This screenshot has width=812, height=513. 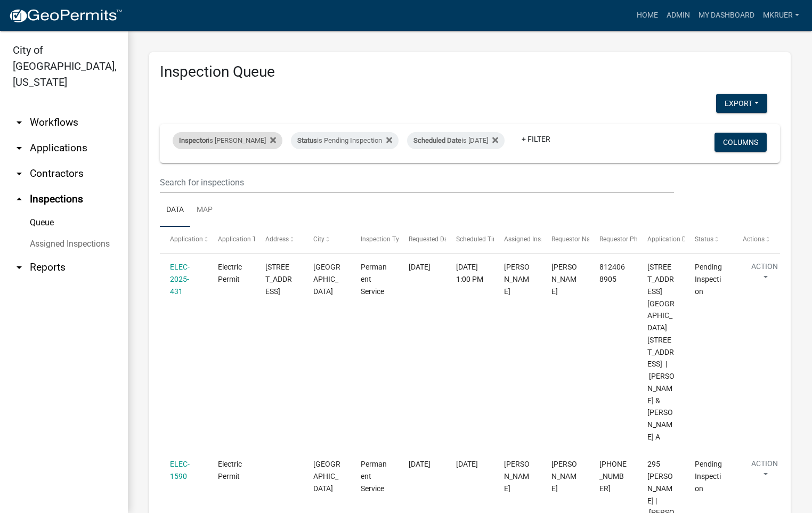 What do you see at coordinates (179, 470) in the screenshot?
I see `a: ELEC-1590` at bounding box center [179, 470].